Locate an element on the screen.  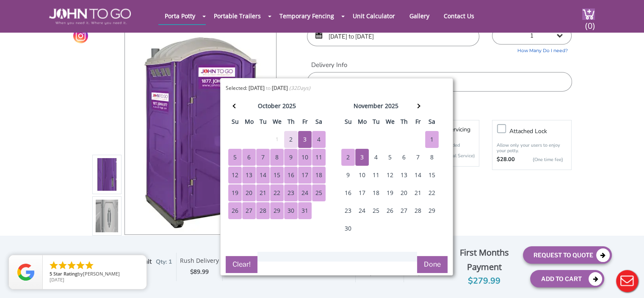
div: 5 is located at coordinates (235, 157).